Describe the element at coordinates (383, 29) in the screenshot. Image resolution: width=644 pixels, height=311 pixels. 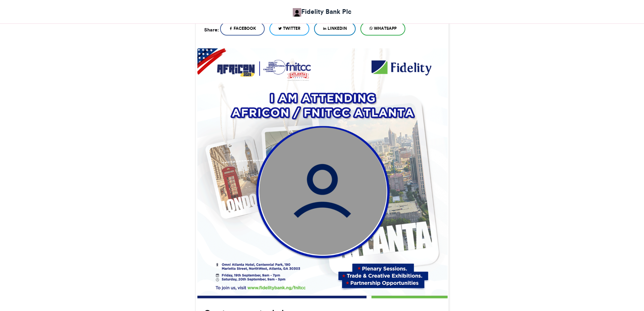
I see `a: WhatsApp` at that location.